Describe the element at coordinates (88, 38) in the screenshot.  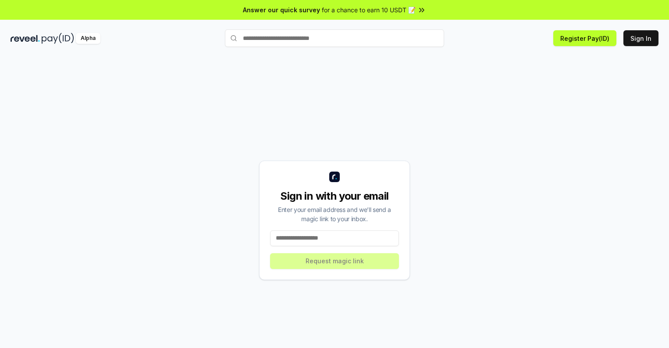
I see `div: Alpha` at that location.